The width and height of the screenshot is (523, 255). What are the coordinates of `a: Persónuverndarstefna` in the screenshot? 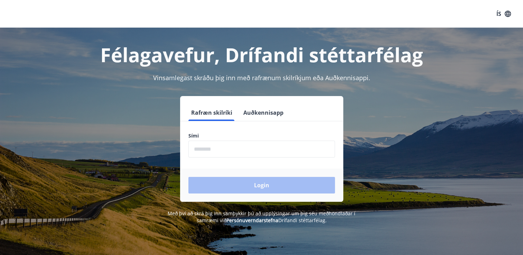 It's located at (252, 220).